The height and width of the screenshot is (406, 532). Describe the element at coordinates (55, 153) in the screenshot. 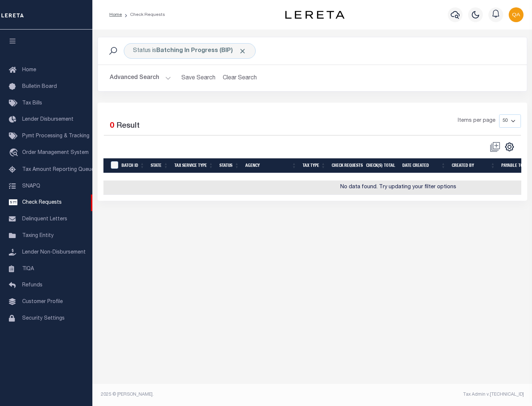

I see `span: Order Management System` at that location.